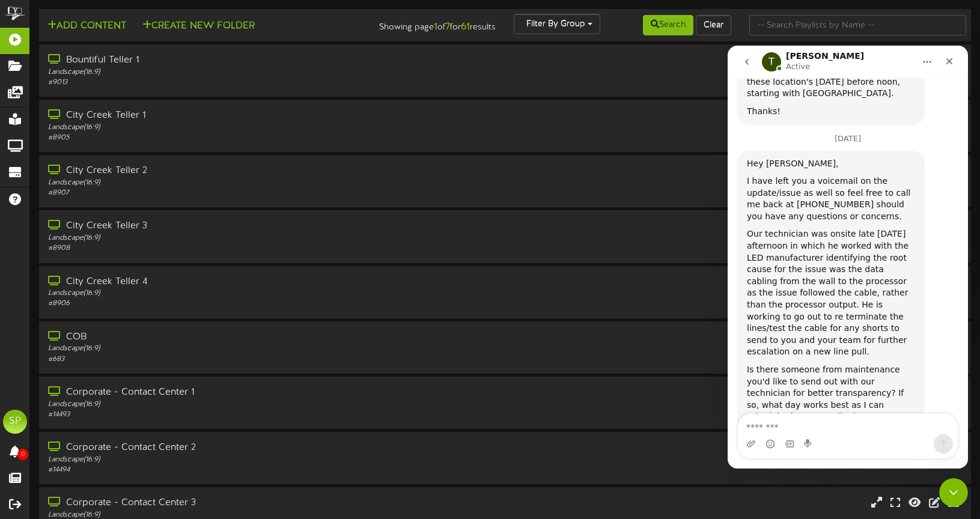 This screenshot has height=519, width=980. I want to click on div: Is there someone from maintenance you'd like to send out with our technician for better transpare..., so click(104, 348).